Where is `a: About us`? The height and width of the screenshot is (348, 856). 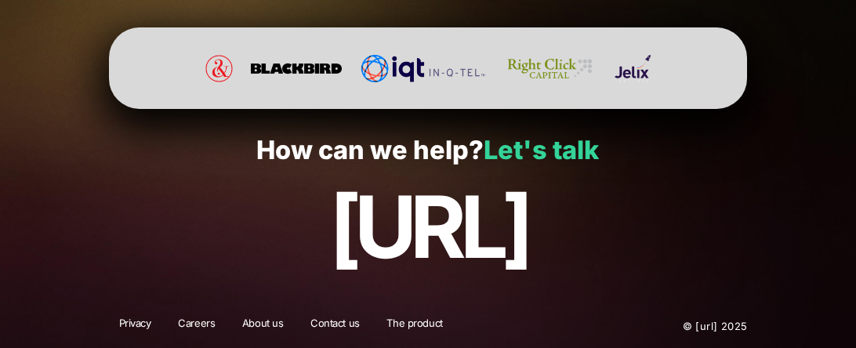
a: About us is located at coordinates (263, 326).